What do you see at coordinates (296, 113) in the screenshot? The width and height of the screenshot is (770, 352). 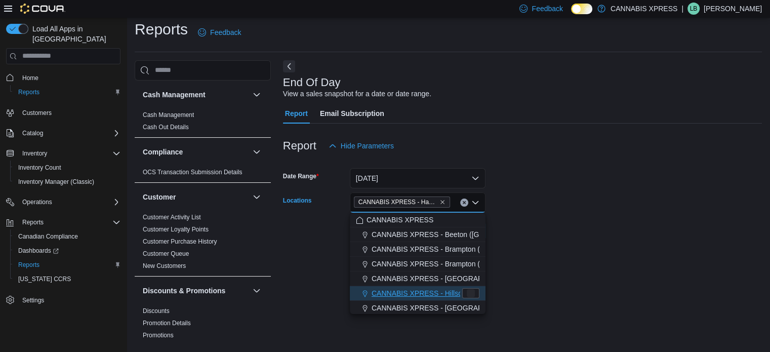 I see `span: Report` at bounding box center [296, 113].